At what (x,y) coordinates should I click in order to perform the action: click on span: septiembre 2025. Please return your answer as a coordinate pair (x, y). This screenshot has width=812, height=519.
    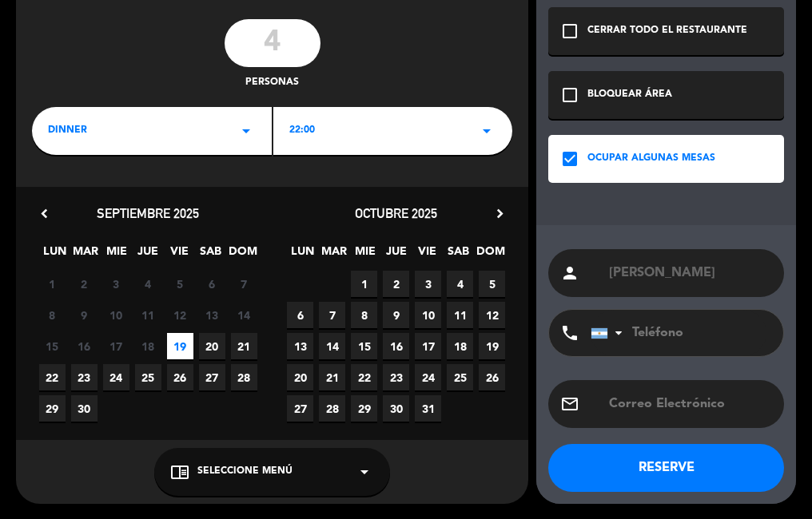
    Looking at the image, I should click on (148, 213).